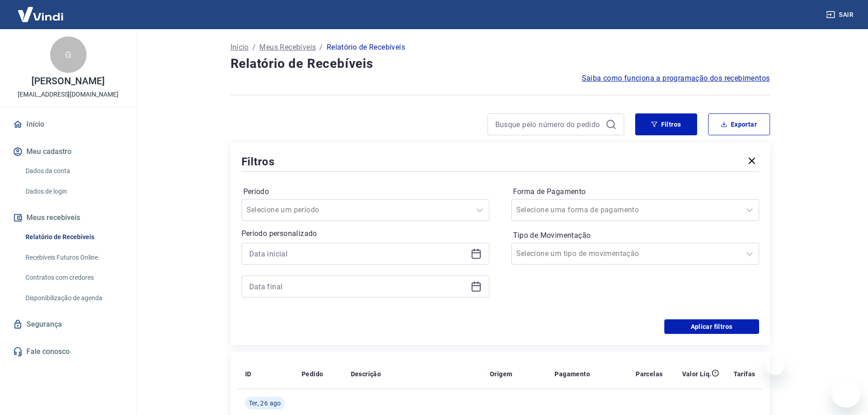 The height and width of the screenshot is (415, 868). Describe the element at coordinates (73, 278) in the screenshot. I see `a: Contratos com credores` at that location.